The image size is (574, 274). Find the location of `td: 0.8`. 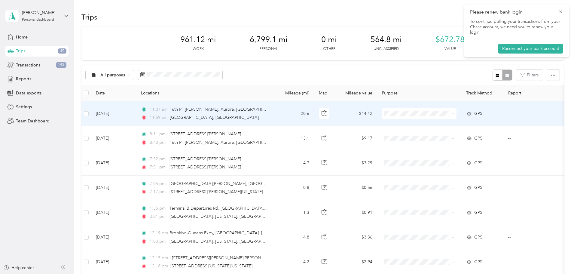

td: 0.8 is located at coordinates (294, 188).